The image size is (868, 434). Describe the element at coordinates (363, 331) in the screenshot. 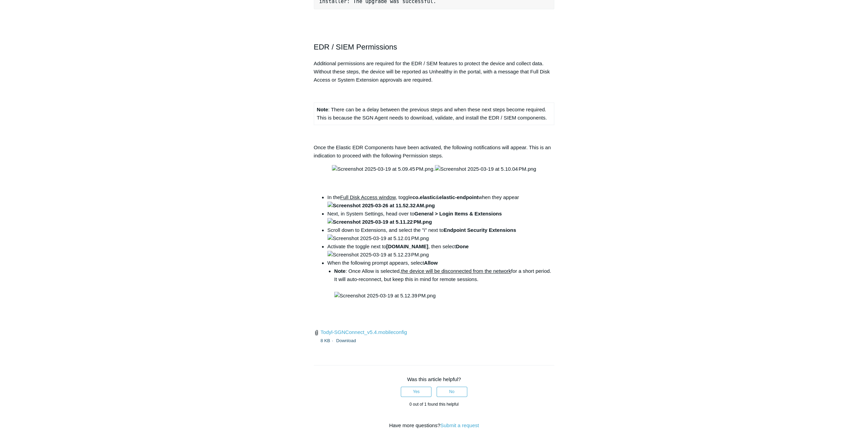

I see `a: Todyl-SGNConnect_v5.4.mobileconfig` at that location.